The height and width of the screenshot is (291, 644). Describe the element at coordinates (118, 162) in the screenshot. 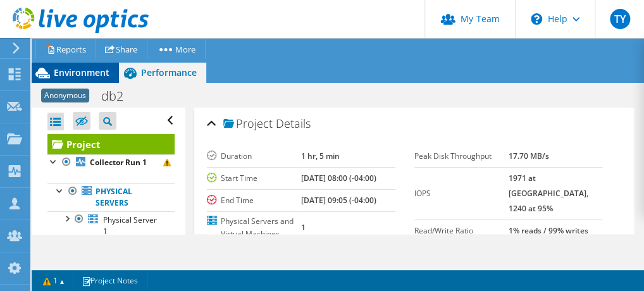

I see `b: Collector Run 1` at that location.